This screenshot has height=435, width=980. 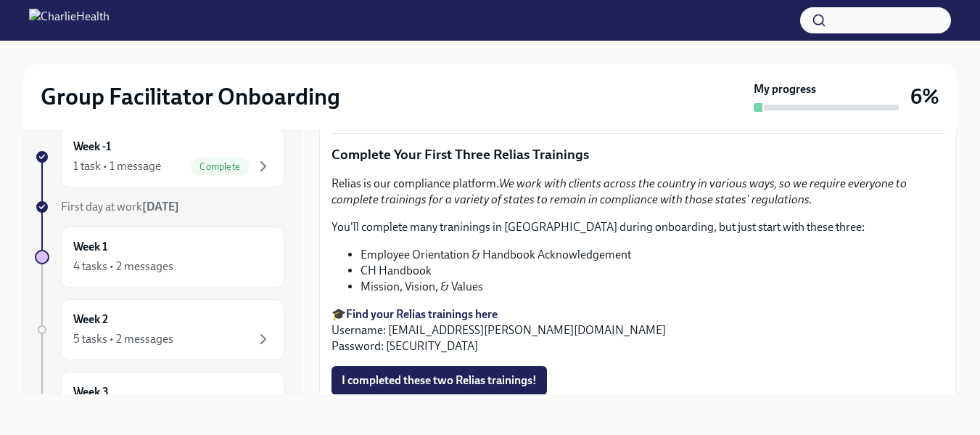 What do you see at coordinates (159, 402) in the screenshot?
I see `a: Week 3` at bounding box center [159, 402].